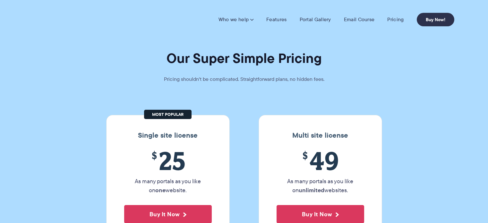  What do you see at coordinates (244, 79) in the screenshot?
I see `p: Pricing shouldn't be complicated. Straightforward plans, no hidden fees.` at bounding box center [244, 79].